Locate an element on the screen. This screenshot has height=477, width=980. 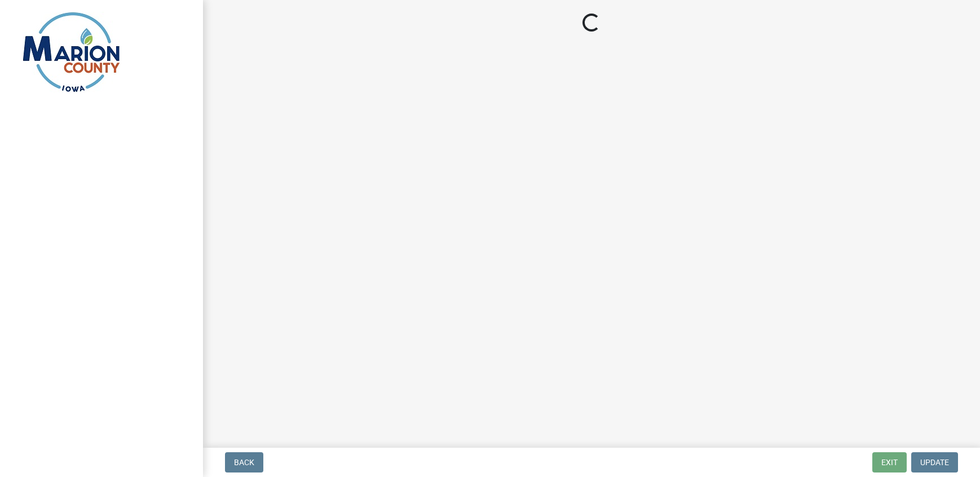
img: Marion County, Iowa is located at coordinates (71, 52).